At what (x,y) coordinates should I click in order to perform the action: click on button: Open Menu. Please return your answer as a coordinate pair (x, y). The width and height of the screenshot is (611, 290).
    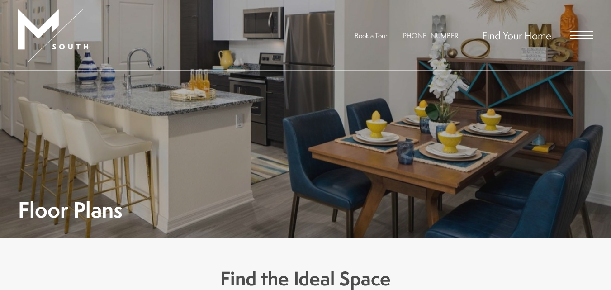
    Looking at the image, I should click on (581, 35).